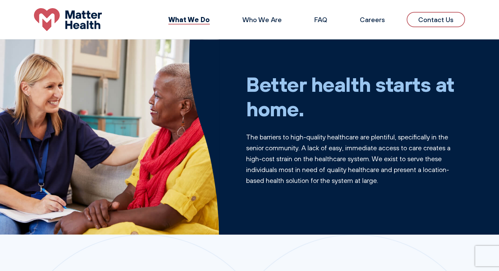 The width and height of the screenshot is (499, 271). I want to click on a: Careers, so click(373, 19).